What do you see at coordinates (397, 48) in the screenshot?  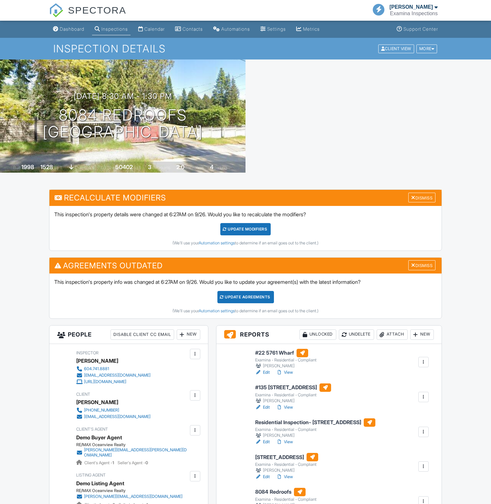 I see `a: Client View` at bounding box center [397, 48].